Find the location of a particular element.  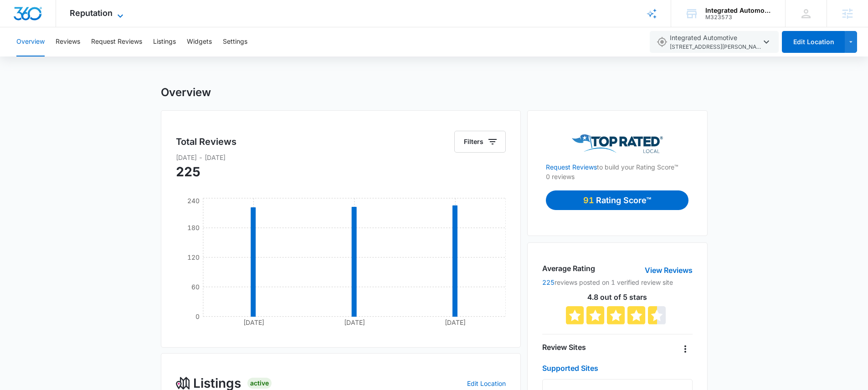

p: reviews posted on 1 verified review site is located at coordinates (617, 282).